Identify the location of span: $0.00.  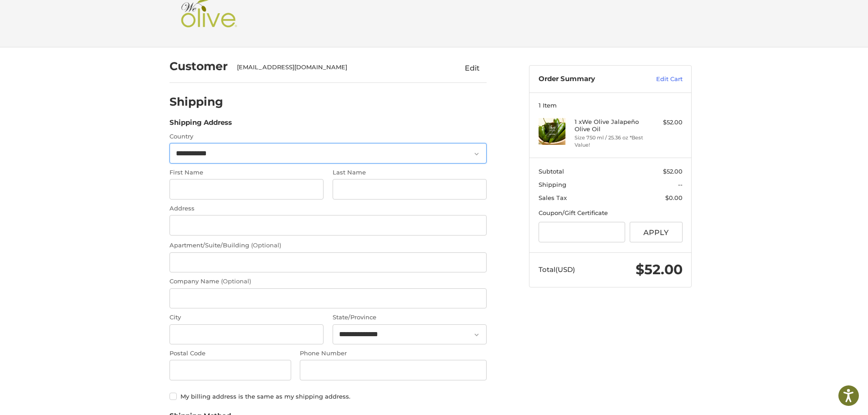
(674, 198).